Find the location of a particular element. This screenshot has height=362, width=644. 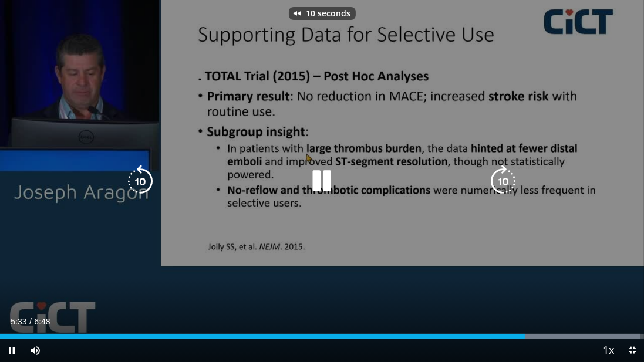

span: 5:33 is located at coordinates (18, 322).